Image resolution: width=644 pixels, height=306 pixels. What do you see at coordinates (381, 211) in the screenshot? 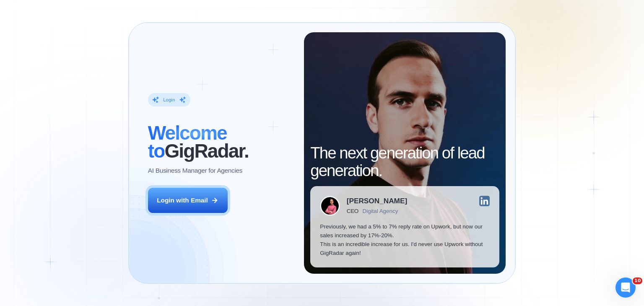
I see `div: Digital Agency` at bounding box center [381, 211].